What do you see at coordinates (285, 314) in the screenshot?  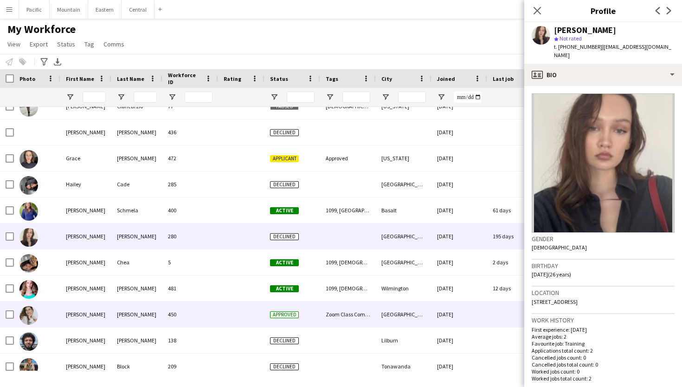 I see `span: Approved` at bounding box center [285, 314].